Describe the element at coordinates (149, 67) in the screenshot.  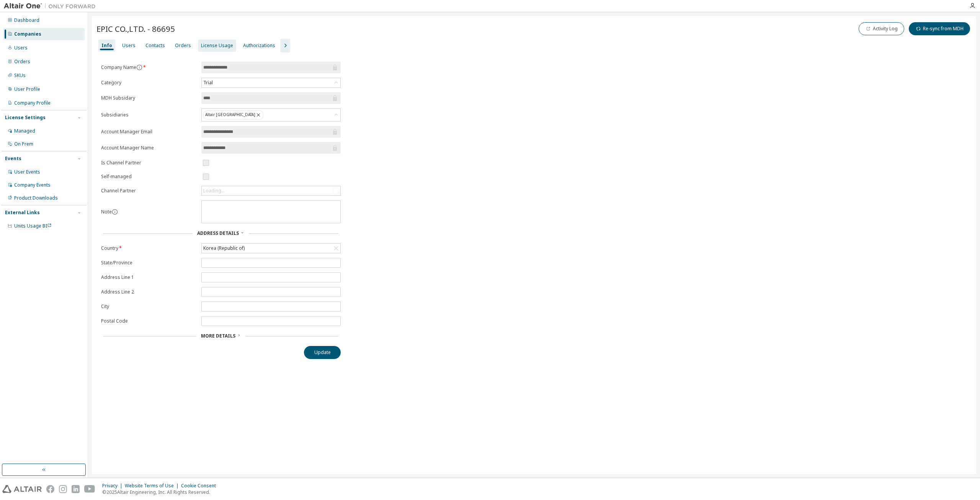
I see `label: Company Name` at that location.